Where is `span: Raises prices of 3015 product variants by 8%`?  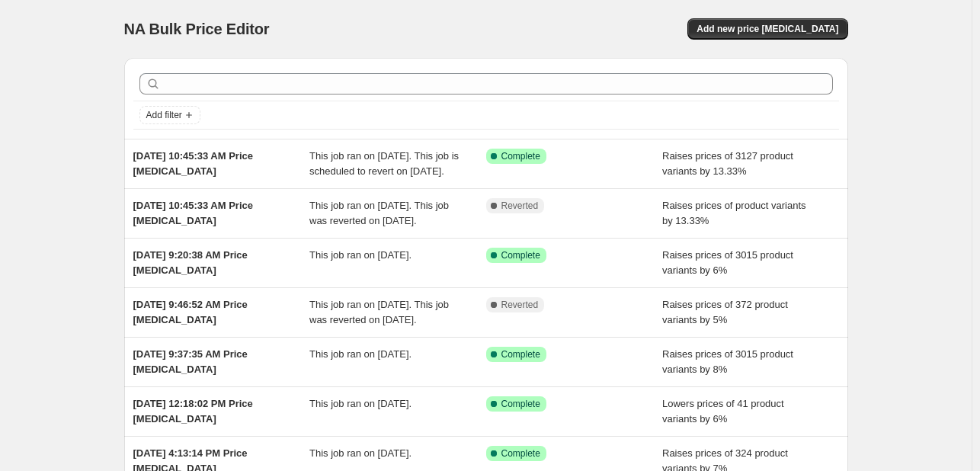
span: Raises prices of 3015 product variants by 8% is located at coordinates (728, 362).